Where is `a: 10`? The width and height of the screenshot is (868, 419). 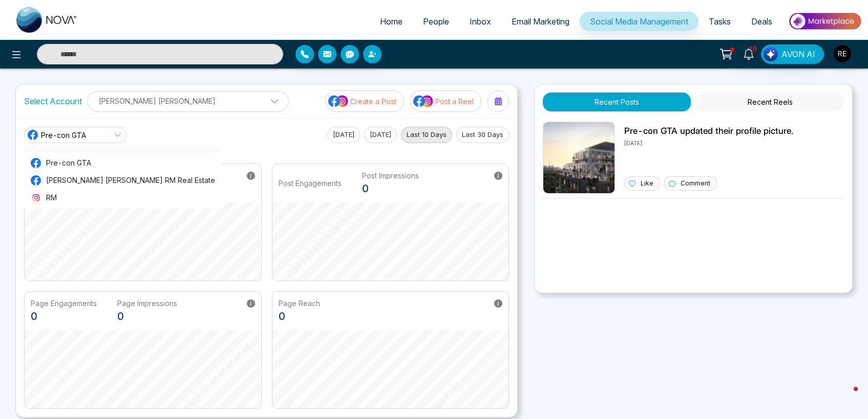 a: 10 is located at coordinates (749, 53).